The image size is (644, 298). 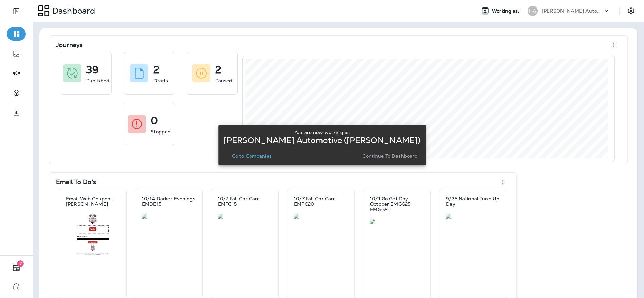 What do you see at coordinates (76, 182) in the screenshot?
I see `p: Email To Do's` at bounding box center [76, 182].